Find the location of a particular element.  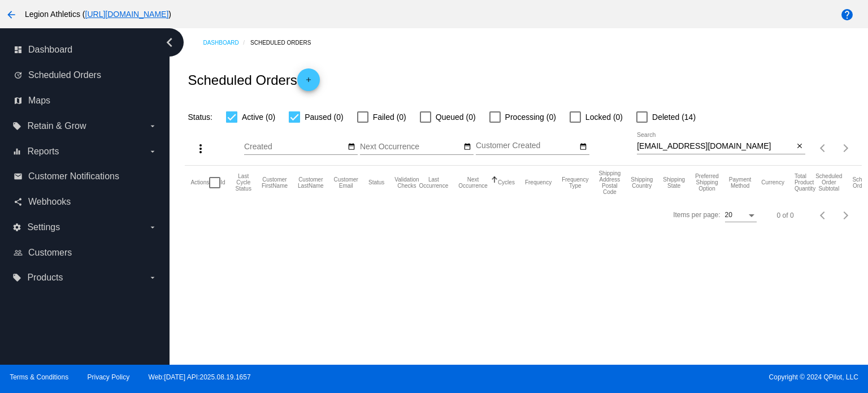

span: Locked (0) is located at coordinates (604, 117).